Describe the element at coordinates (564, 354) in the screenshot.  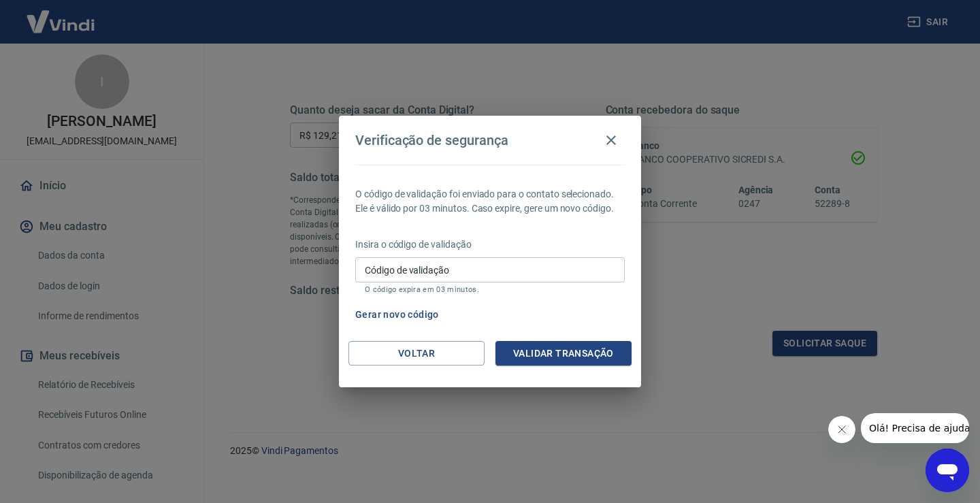
I see `button: Validar transação` at that location.